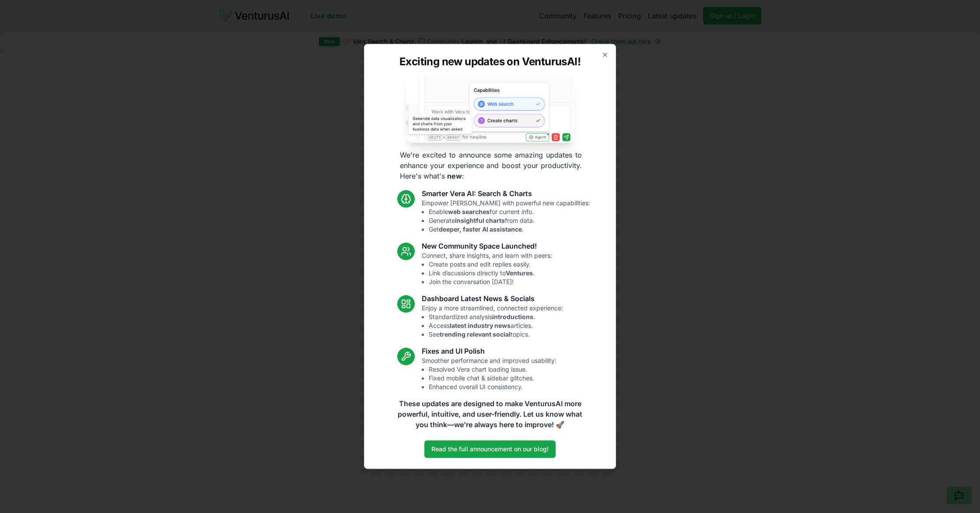 Image resolution: width=980 pixels, height=513 pixels. What do you see at coordinates (490, 61) in the screenshot?
I see `h2: Exciting new updates on VenturusAI!` at bounding box center [490, 61].